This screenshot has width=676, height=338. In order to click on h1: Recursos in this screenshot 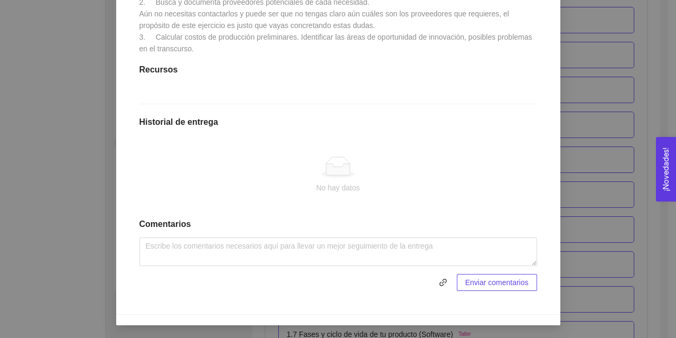, I will do `click(338, 70)`.